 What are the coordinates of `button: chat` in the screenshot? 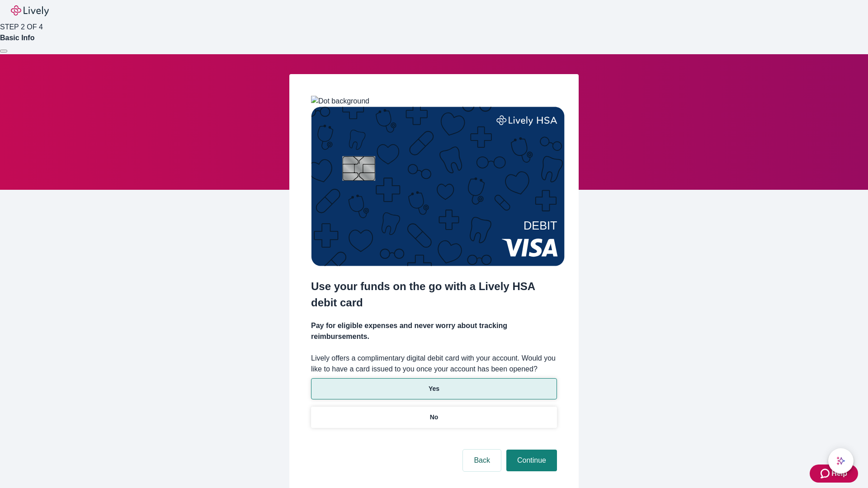 It's located at (840, 461).